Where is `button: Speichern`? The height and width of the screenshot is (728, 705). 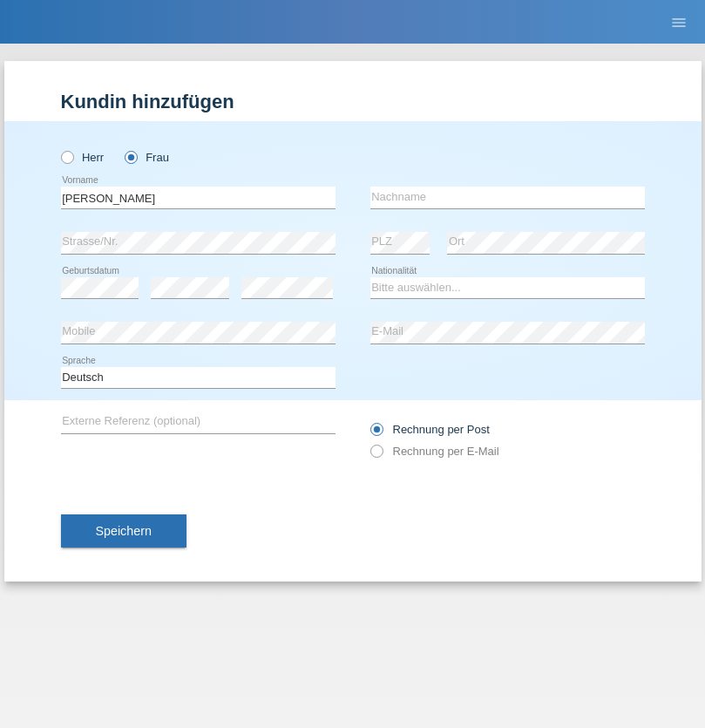 button: Speichern is located at coordinates (124, 531).